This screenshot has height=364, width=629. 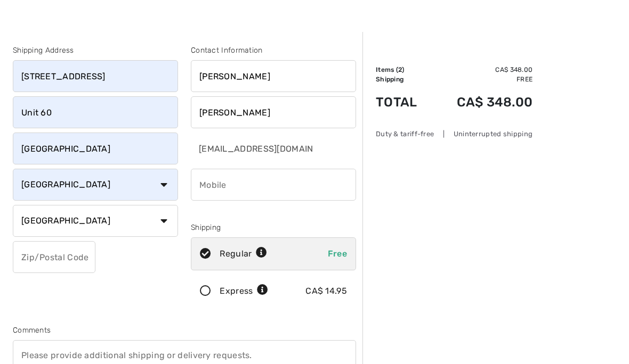 What do you see at coordinates (400, 70) in the screenshot?
I see `span: 2` at bounding box center [400, 70].